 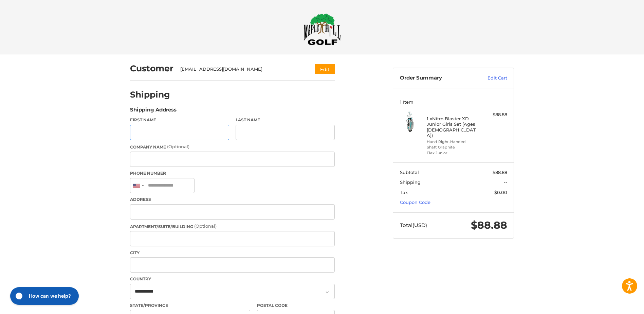 I want to click on label: Apartment/Suite/Building, so click(x=232, y=226).